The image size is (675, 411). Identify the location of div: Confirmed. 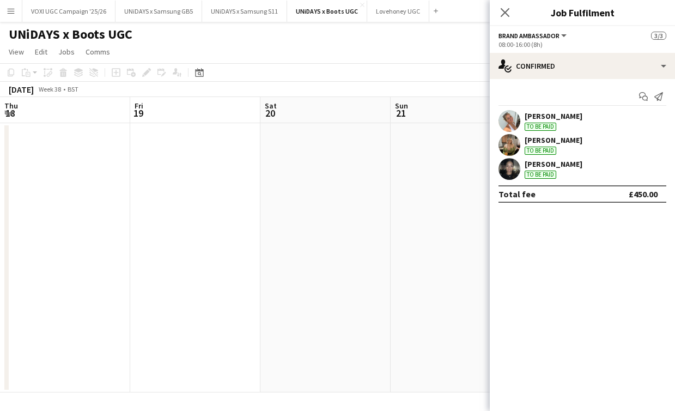
(583, 66).